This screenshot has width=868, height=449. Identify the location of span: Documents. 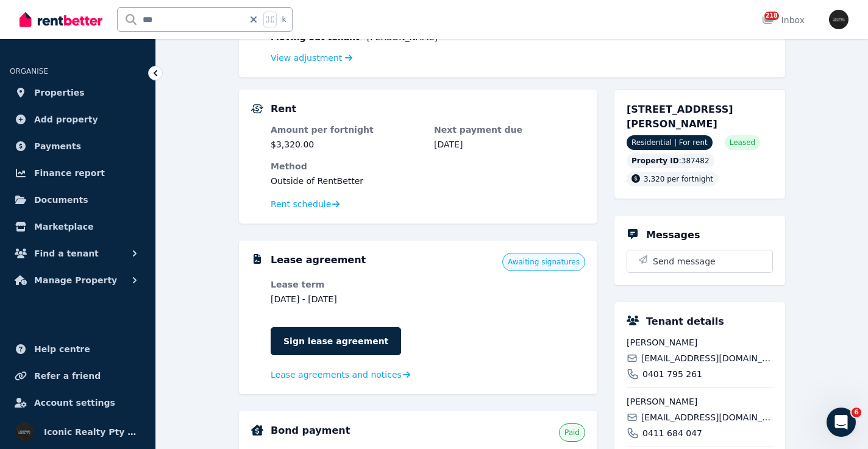
(61, 200).